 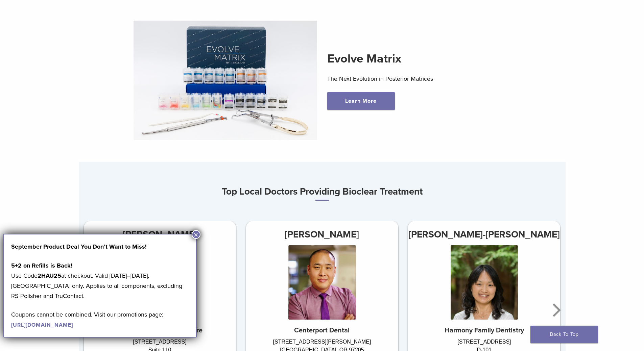 What do you see at coordinates (196, 235) in the screenshot?
I see `button: Close` at bounding box center [196, 235].